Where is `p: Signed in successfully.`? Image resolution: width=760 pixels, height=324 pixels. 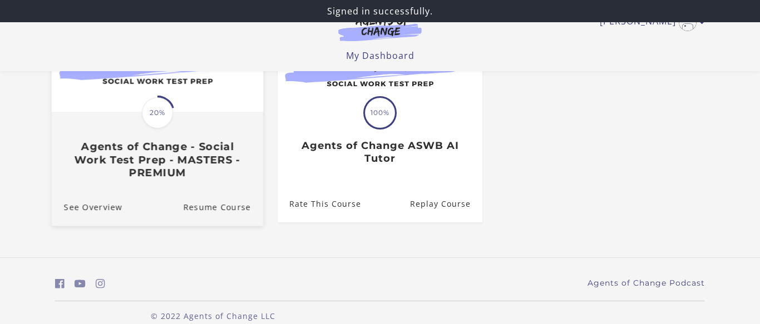 p: Signed in successfully. is located at coordinates (380, 11).